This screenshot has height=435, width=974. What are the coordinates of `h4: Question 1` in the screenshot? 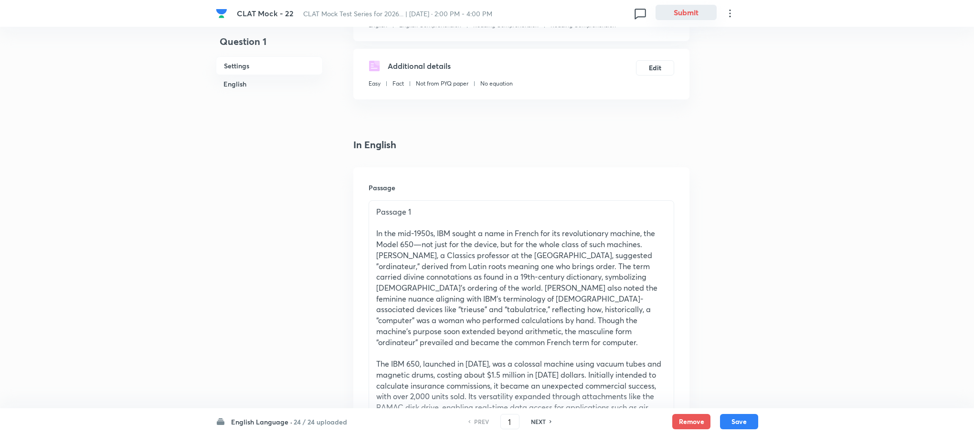 It's located at (269, 45).